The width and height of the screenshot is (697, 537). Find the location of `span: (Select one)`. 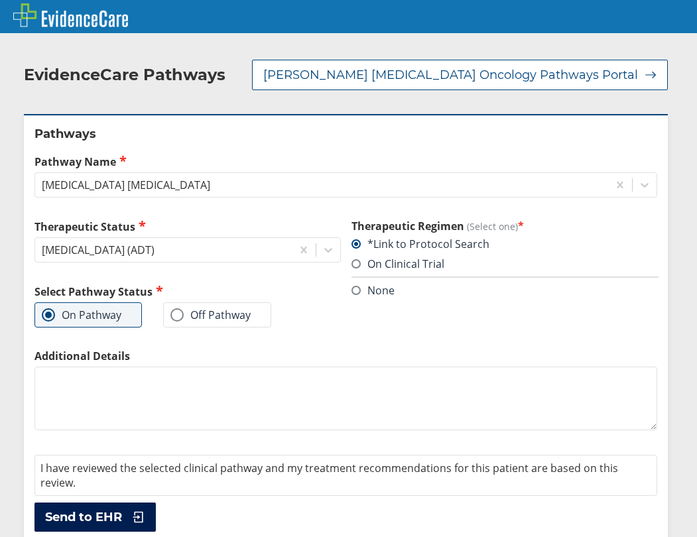

span: (Select one) is located at coordinates (492, 226).